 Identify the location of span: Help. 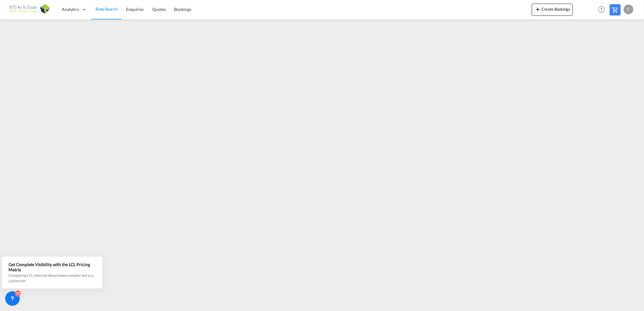
(602, 9).